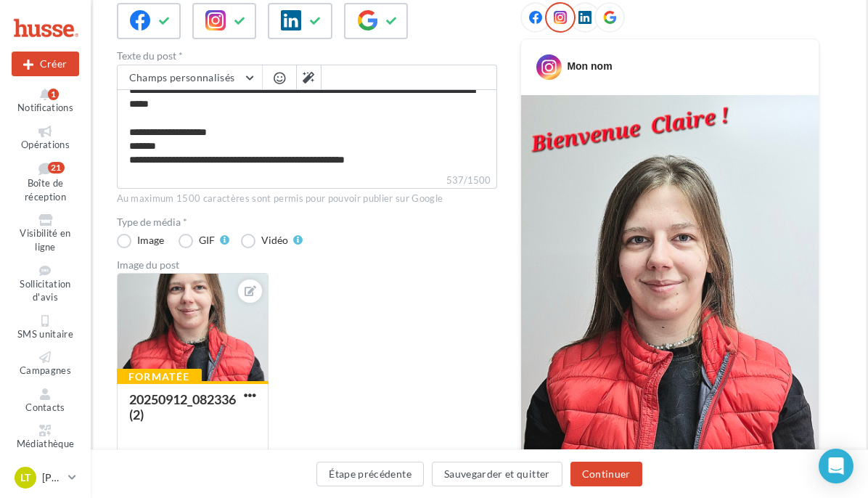 The width and height of the screenshot is (868, 498). Describe the element at coordinates (307, 181) in the screenshot. I see `label: 537/1500` at that location.